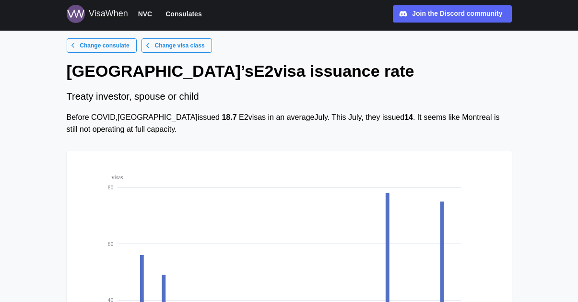 Image resolution: width=578 pixels, height=302 pixels. I want to click on a: Change visa class, so click(176, 46).